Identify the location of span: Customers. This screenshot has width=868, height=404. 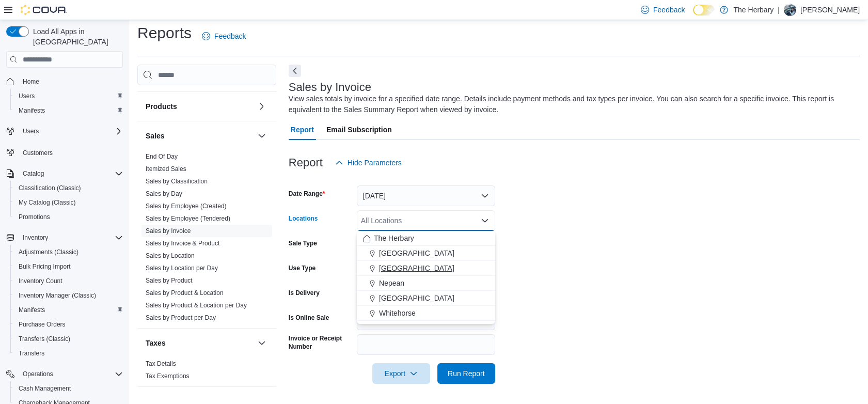
(38, 153).